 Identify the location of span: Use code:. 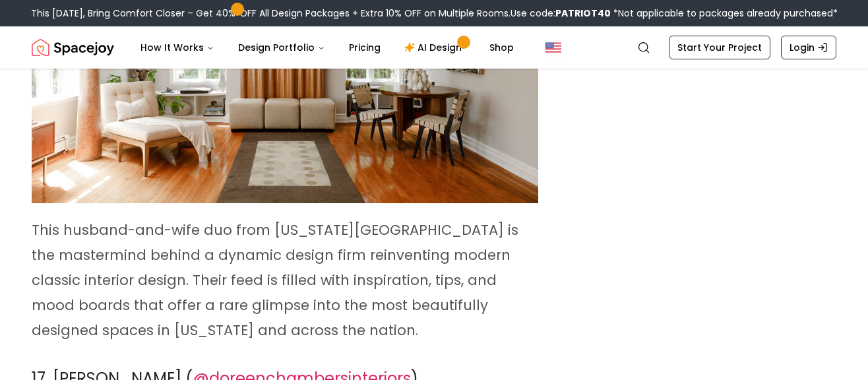
(561, 13).